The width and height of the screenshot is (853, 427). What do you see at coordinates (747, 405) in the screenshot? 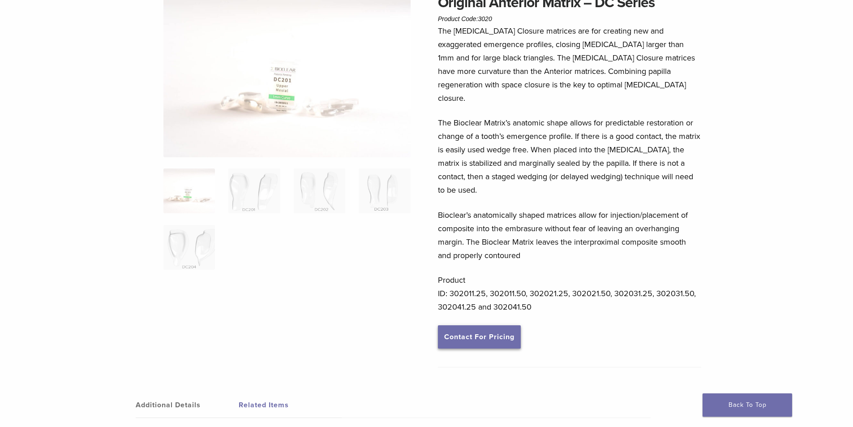
I see `a: Back To Top` at bounding box center [747, 405].